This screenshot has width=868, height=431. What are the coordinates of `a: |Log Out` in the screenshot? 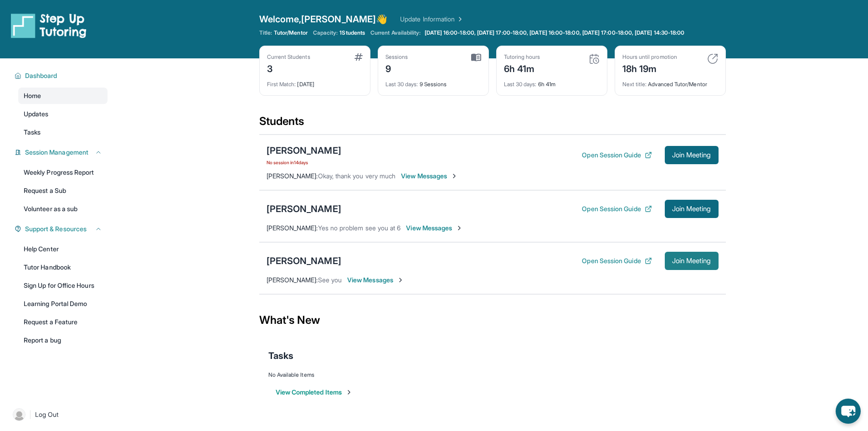 It's located at (59, 414).